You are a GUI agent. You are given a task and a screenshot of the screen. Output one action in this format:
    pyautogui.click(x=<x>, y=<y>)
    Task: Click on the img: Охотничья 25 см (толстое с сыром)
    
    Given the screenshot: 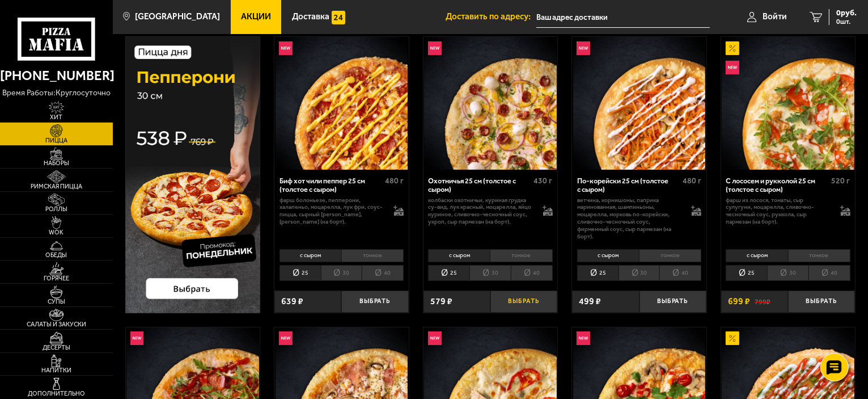 What is the action you would take?
    pyautogui.click(x=490, y=103)
    